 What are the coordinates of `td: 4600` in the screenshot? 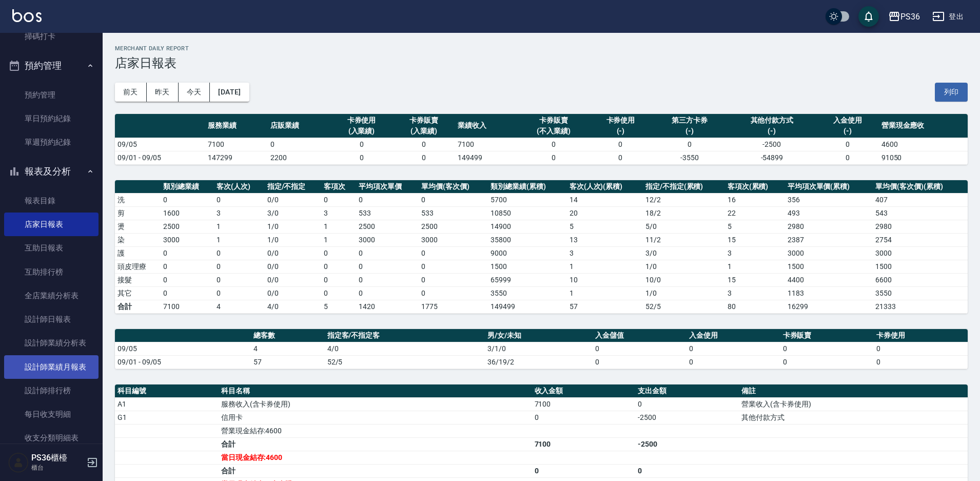 It's located at (923, 144).